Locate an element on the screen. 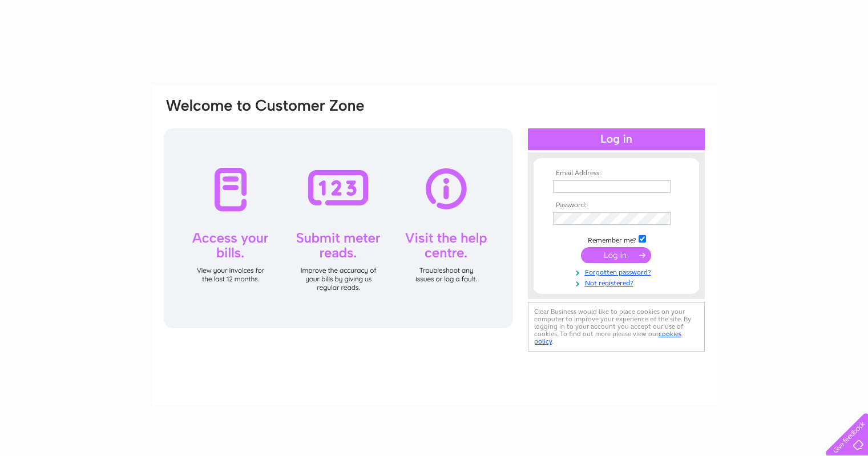 This screenshot has height=456, width=868. th: Password: is located at coordinates (616, 205).